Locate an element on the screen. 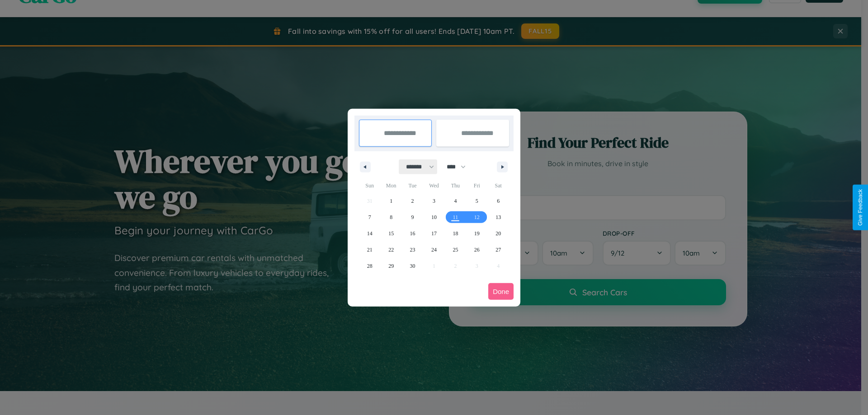  button: 4 is located at coordinates (455, 201).